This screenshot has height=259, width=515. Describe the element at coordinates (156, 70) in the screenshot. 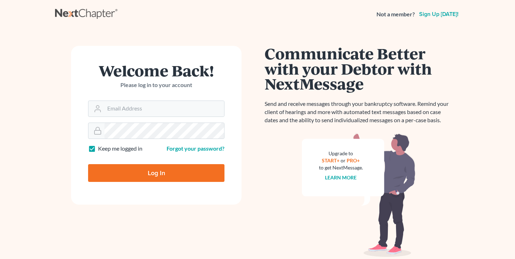

I see `h1: Welcome Back!` at that location.